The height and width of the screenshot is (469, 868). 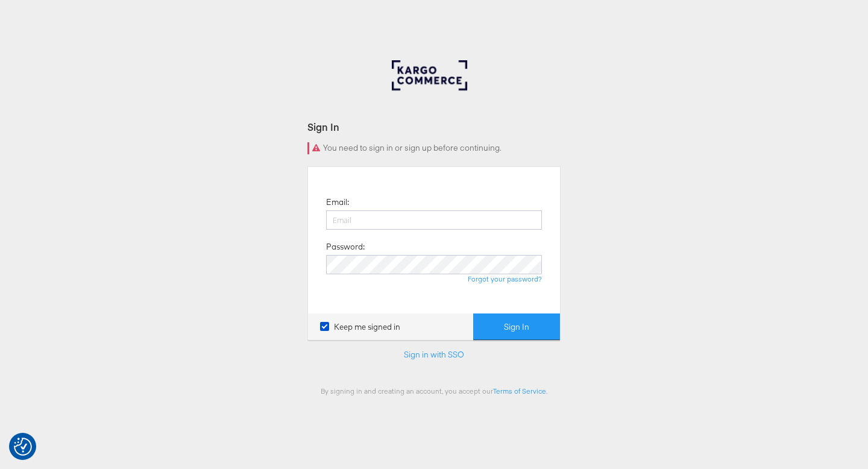 I want to click on div: Sign In, so click(x=434, y=127).